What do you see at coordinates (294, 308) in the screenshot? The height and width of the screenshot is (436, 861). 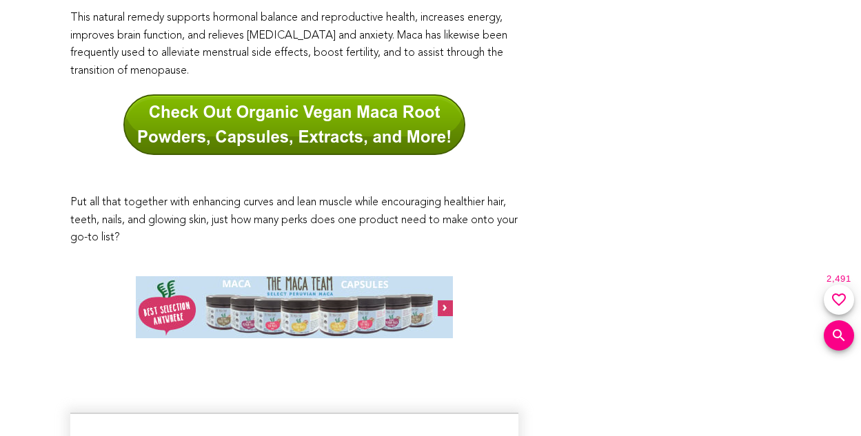 I see `img: Maca-Team-Capsules-Banner-Ad` at bounding box center [294, 308].